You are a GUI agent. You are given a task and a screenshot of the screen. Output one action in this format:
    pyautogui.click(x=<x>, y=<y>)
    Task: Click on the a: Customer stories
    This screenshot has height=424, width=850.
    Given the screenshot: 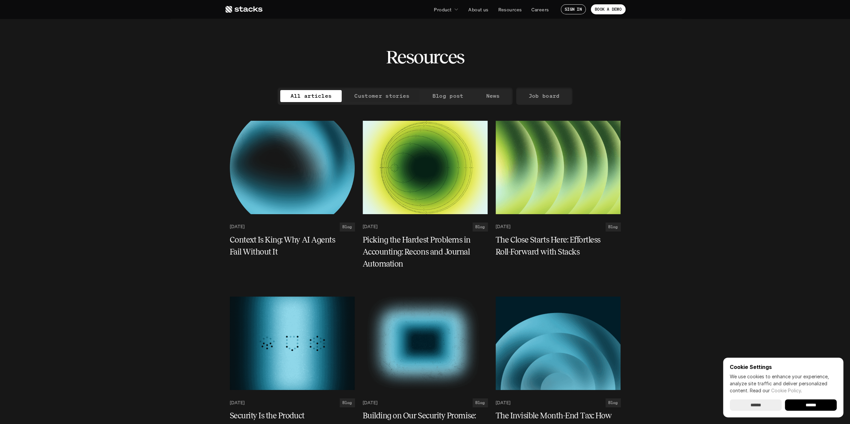 What is the action you would take?
    pyautogui.click(x=382, y=96)
    